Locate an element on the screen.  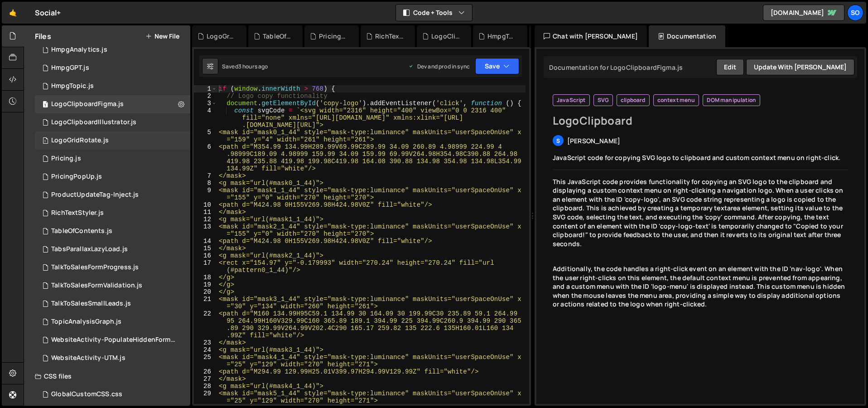
div: 28 is located at coordinates (206, 386).